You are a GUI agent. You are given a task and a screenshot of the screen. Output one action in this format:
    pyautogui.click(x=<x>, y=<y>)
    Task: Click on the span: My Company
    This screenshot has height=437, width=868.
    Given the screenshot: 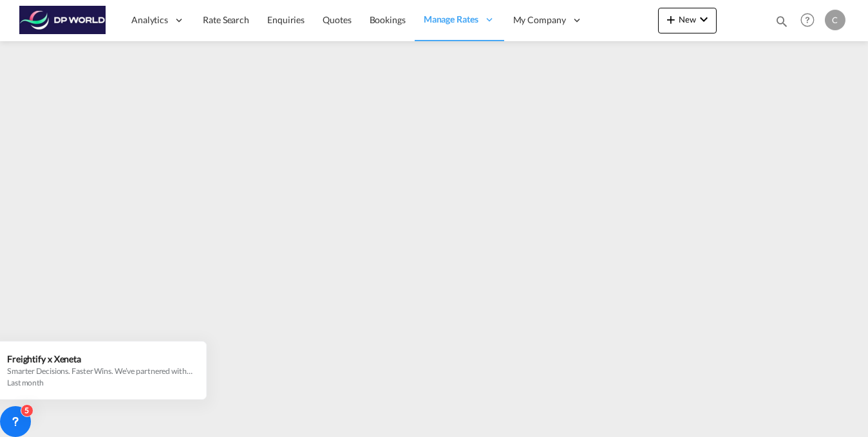 What is the action you would take?
    pyautogui.click(x=540, y=20)
    